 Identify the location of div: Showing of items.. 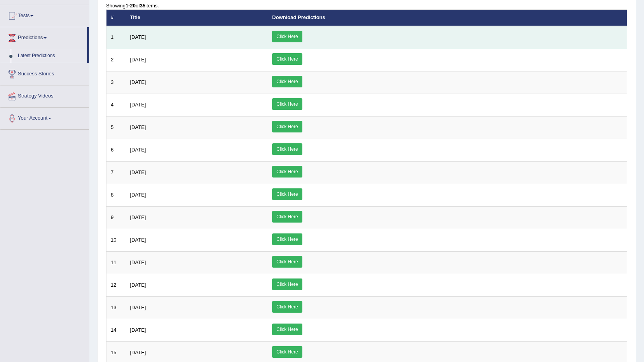
(366, 6).